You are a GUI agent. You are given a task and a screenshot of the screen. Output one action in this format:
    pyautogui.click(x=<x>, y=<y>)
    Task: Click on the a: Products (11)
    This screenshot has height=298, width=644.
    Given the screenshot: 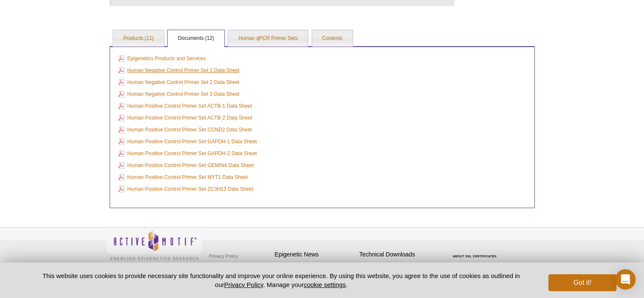 What is the action you would take?
    pyautogui.click(x=138, y=38)
    